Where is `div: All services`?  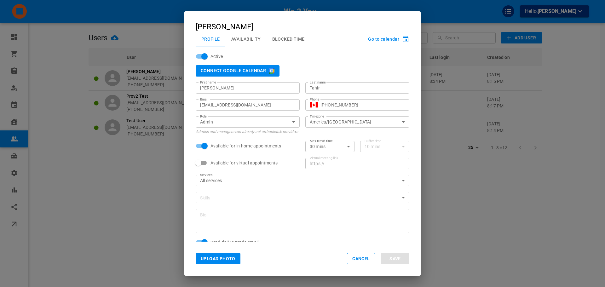 div: All services is located at coordinates (302, 180).